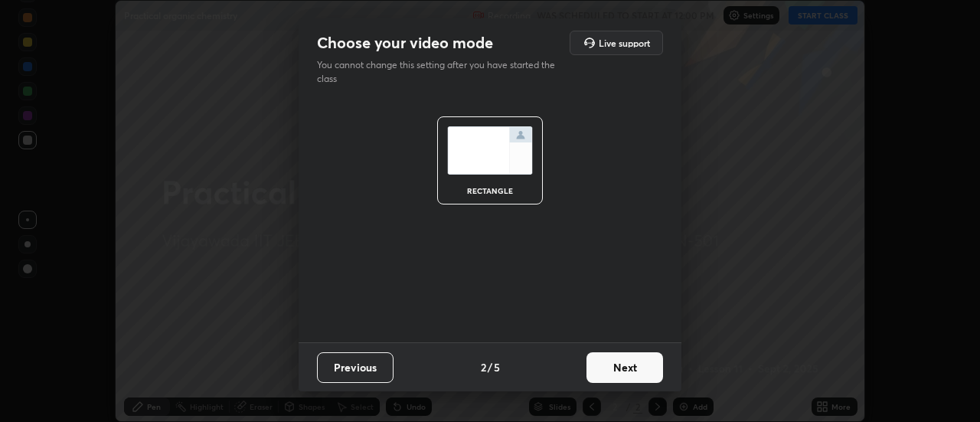  What do you see at coordinates (441, 72) in the screenshot?
I see `p: You cannot change this setting after you have started the class` at bounding box center [441, 72].